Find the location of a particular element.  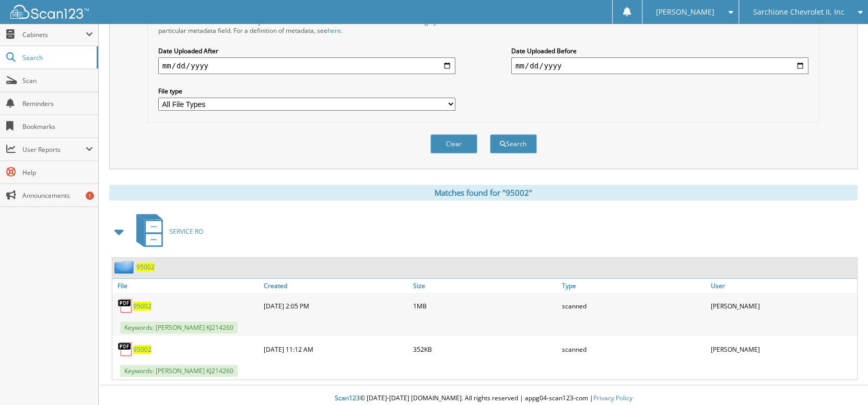

a: File is located at coordinates (186, 285).